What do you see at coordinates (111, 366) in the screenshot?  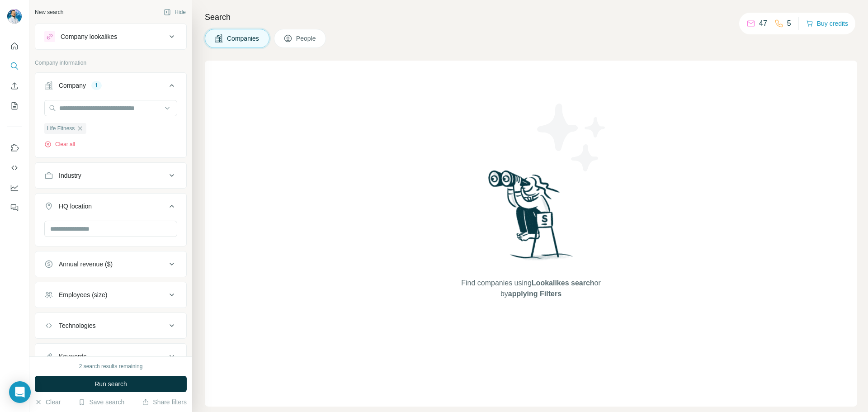 I see `div: 2 search results remaining` at bounding box center [111, 366].